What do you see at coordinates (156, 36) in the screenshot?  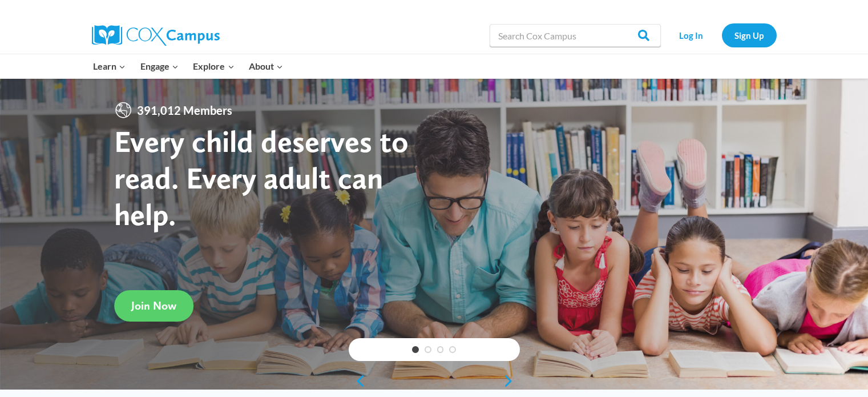 I see `img: Cox Campus` at bounding box center [156, 36].